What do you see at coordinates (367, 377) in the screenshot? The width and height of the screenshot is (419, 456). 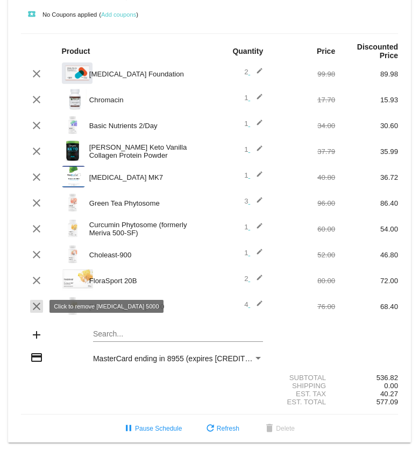 I see `div: 536.82` at bounding box center [367, 377].